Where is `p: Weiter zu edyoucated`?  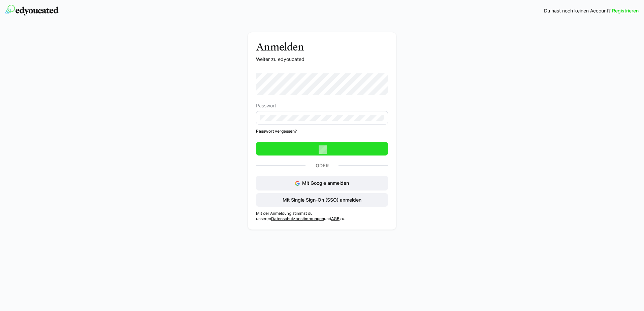 p: Weiter zu edyoucated is located at coordinates (322, 60).